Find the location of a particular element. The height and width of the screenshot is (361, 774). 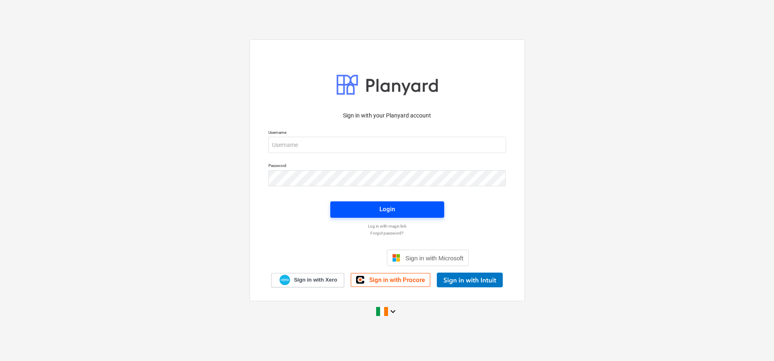

div: Login is located at coordinates (387, 209).